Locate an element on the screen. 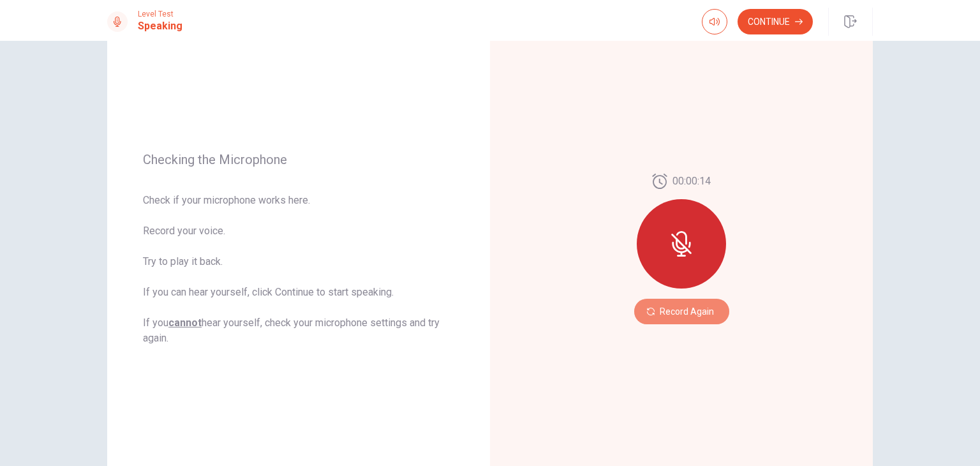 This screenshot has width=980, height=466. h1: Speaking is located at coordinates (160, 26).